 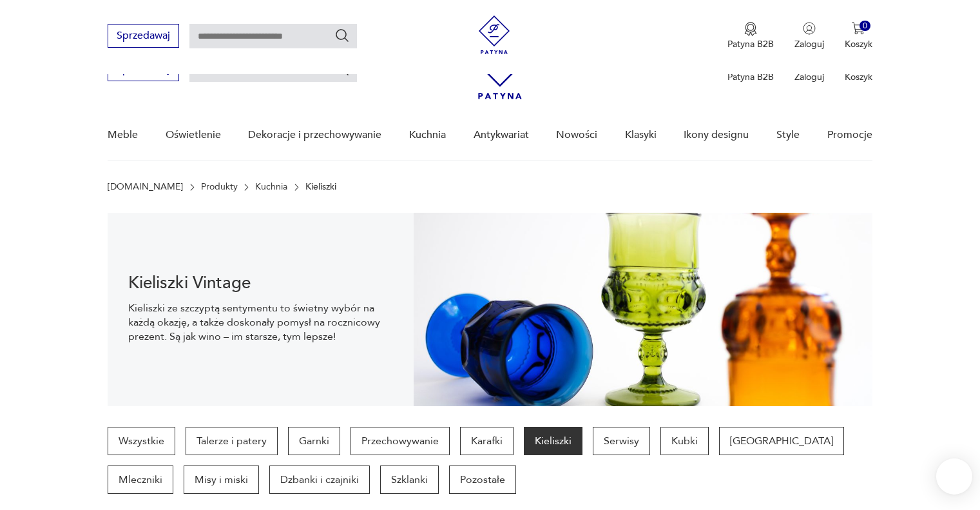 I want to click on a: Oświetlenie, so click(x=193, y=135).